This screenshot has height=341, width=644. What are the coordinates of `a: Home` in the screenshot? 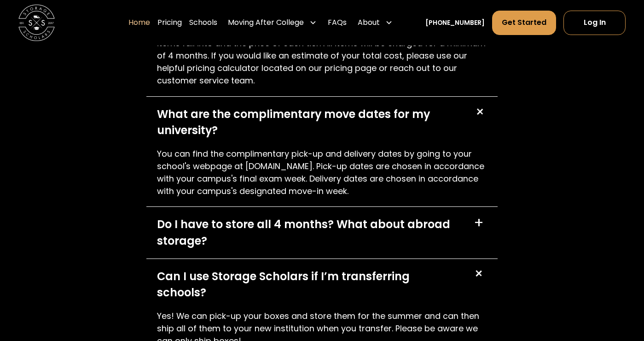 It's located at (139, 23).